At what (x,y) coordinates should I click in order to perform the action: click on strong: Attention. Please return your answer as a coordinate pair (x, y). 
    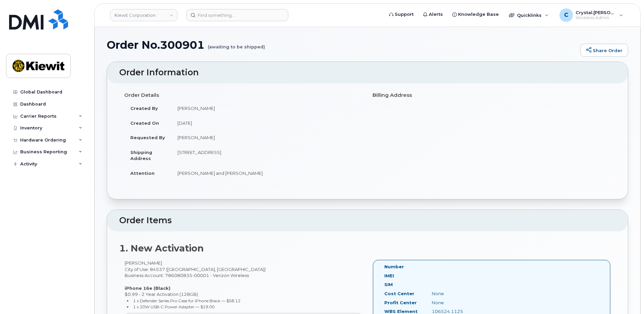
    Looking at the image, I should click on (142, 173).